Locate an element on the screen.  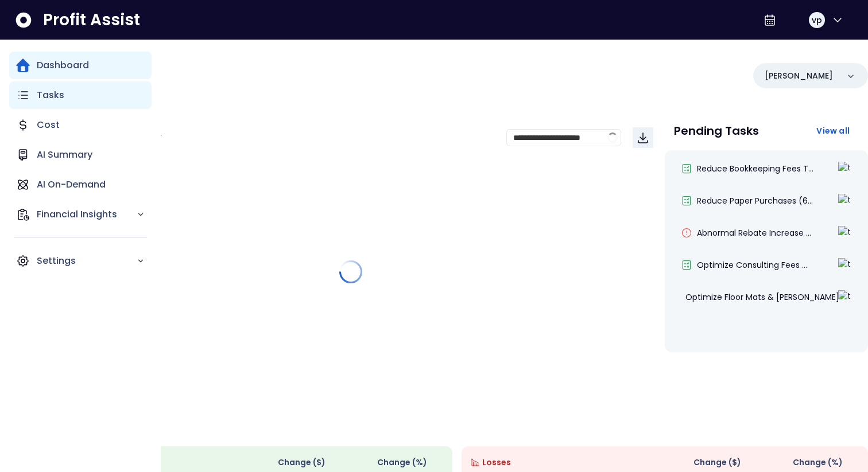
span: Losses is located at coordinates (496, 462).